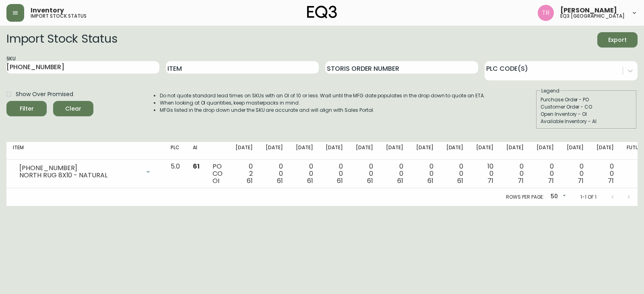 This screenshot has height=294, width=644. I want to click on div: Customer Order - CO, so click(587, 107).